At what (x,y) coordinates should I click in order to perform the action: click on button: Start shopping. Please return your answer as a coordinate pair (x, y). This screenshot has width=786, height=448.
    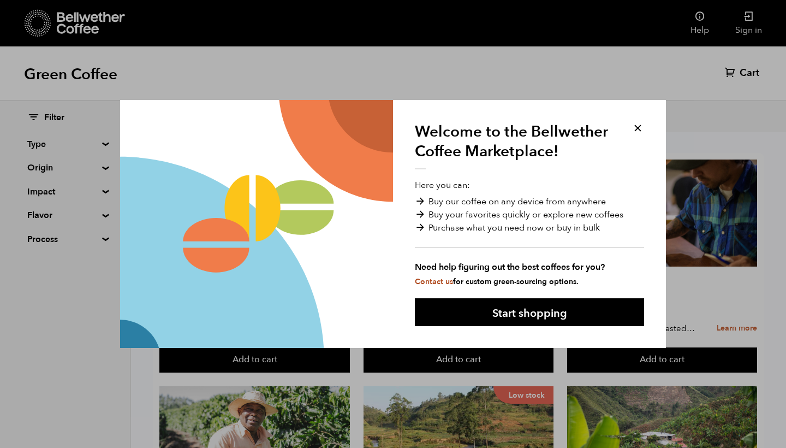
    Looking at the image, I should click on (530, 312).